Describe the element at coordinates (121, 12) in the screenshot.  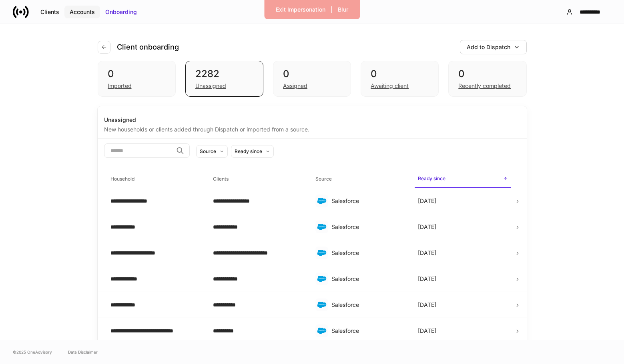
I see `div: Onboarding` at that location.